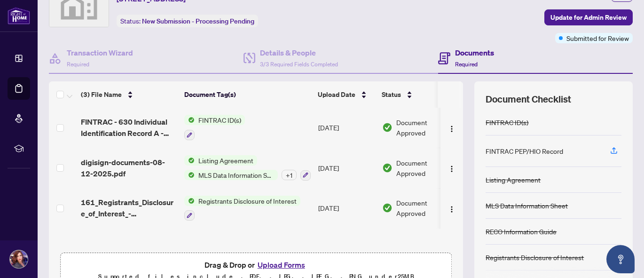 The image size is (644, 278). I want to click on div: Listing Agreement, so click(512, 180).